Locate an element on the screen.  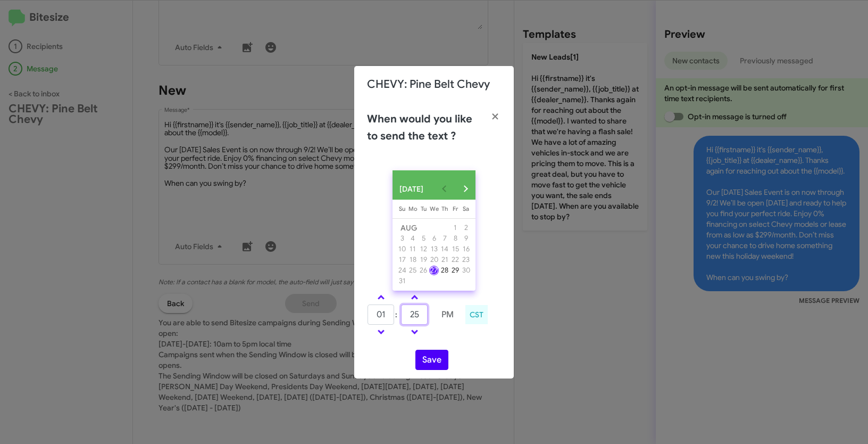
div: 27 is located at coordinates (434, 270).